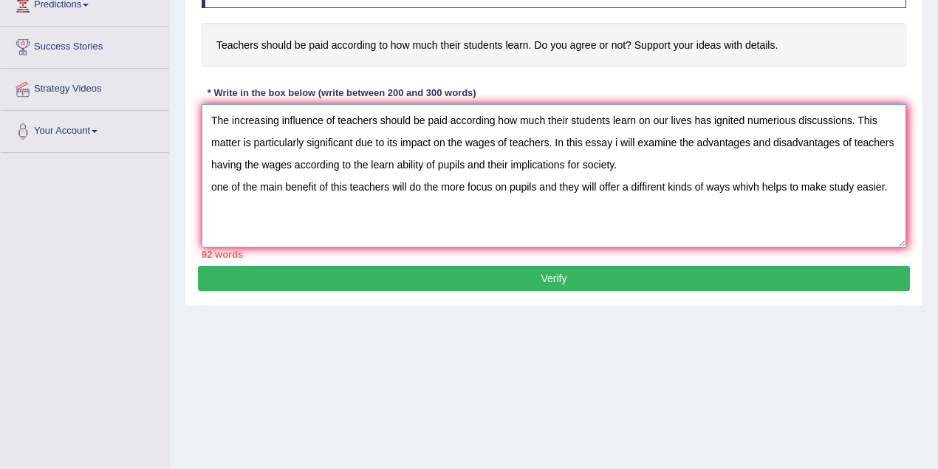 This screenshot has height=469, width=938. Describe the element at coordinates (554, 45) in the screenshot. I see `h4: Teachers should be paid according to how much their students learn. Do you agree or not? Support ...` at that location.